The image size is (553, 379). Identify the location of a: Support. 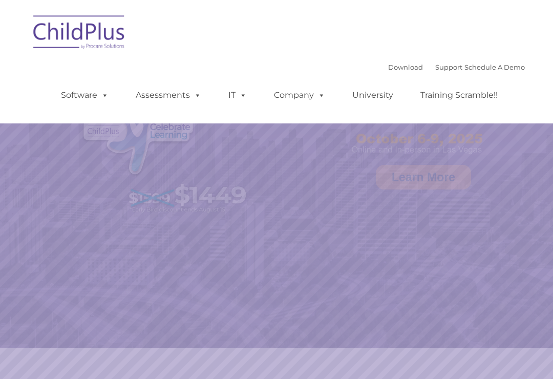
(448, 67).